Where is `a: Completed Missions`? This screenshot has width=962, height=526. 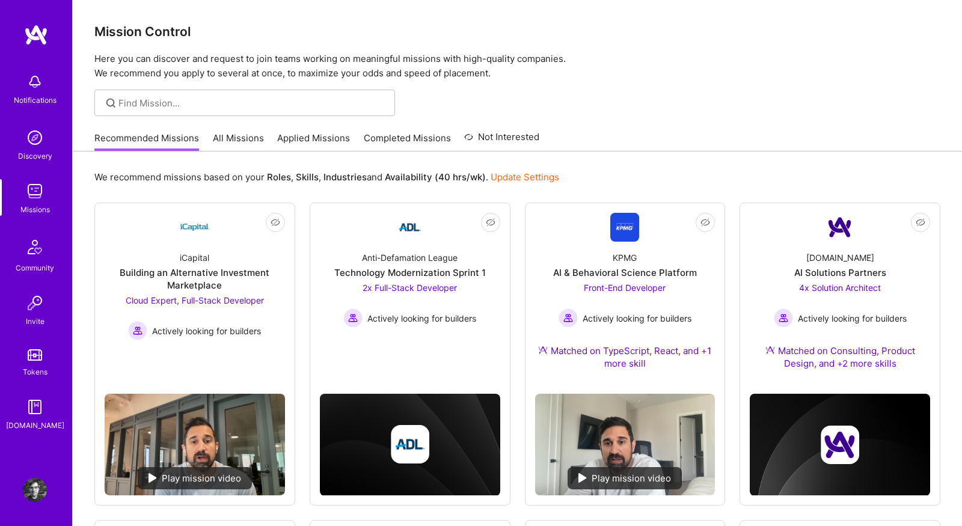 a: Completed Missions is located at coordinates (407, 141).